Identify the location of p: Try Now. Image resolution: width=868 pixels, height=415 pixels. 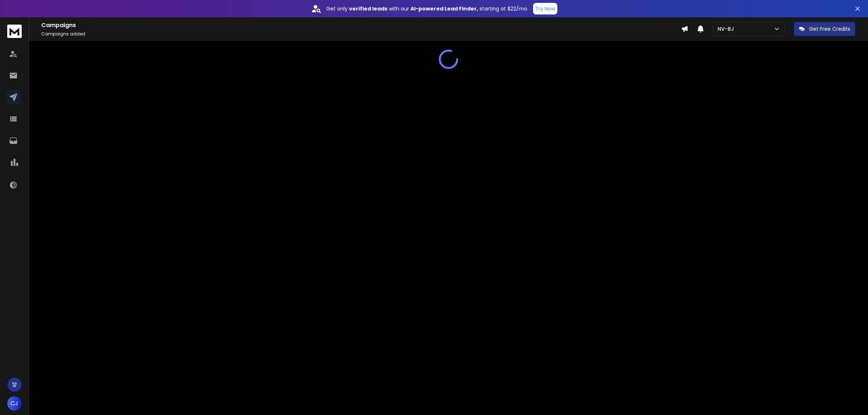
(545, 9).